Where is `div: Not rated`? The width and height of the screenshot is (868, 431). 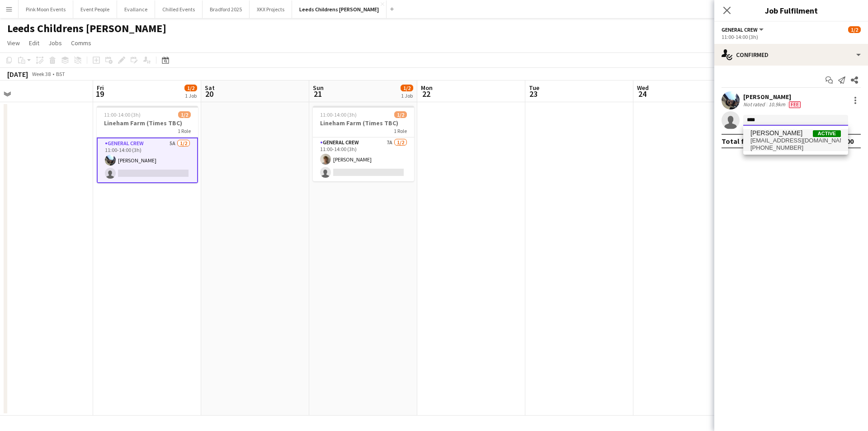
div: Not rated is located at coordinates (755, 105).